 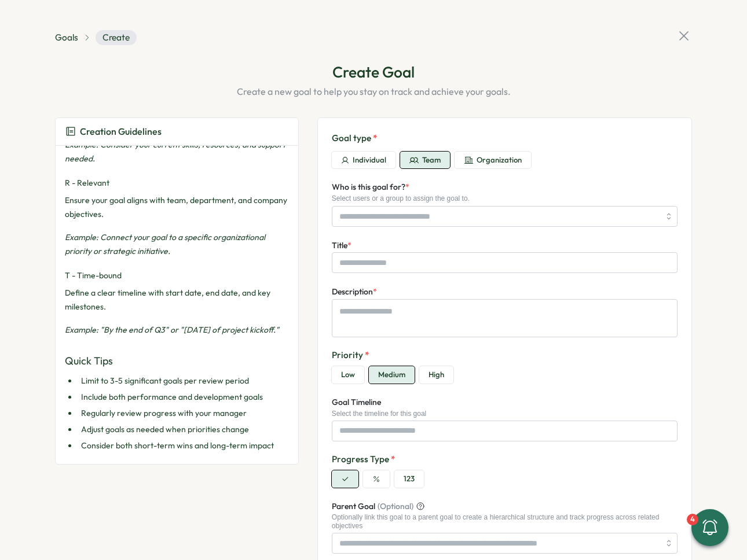 I want to click on button: Individual, so click(x=364, y=160).